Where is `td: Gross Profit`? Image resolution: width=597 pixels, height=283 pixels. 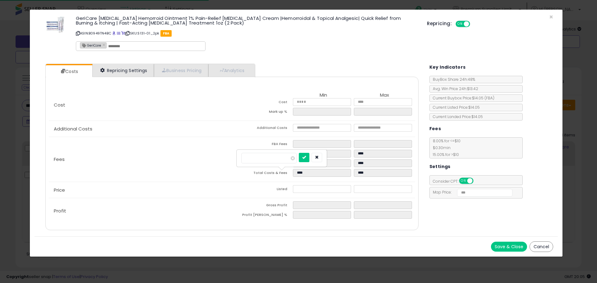 td: Gross Profit is located at coordinates (263, 206).